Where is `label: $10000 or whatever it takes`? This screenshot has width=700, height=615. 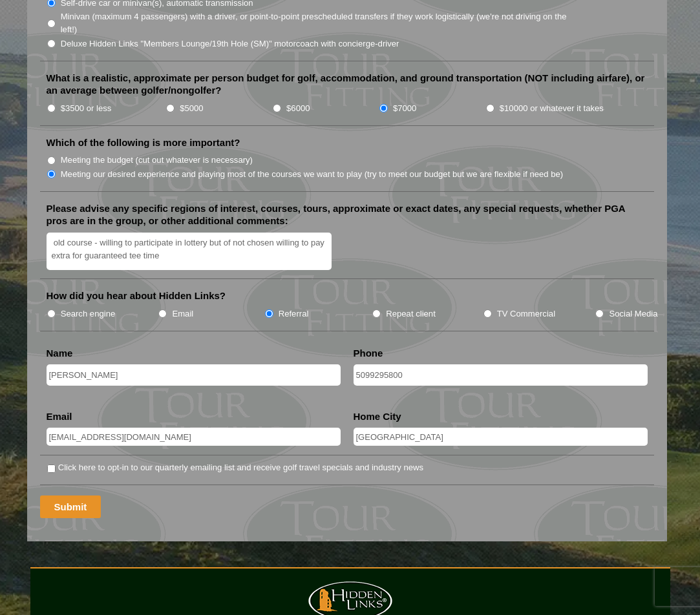
label: $10000 or whatever it takes is located at coordinates (551, 108).